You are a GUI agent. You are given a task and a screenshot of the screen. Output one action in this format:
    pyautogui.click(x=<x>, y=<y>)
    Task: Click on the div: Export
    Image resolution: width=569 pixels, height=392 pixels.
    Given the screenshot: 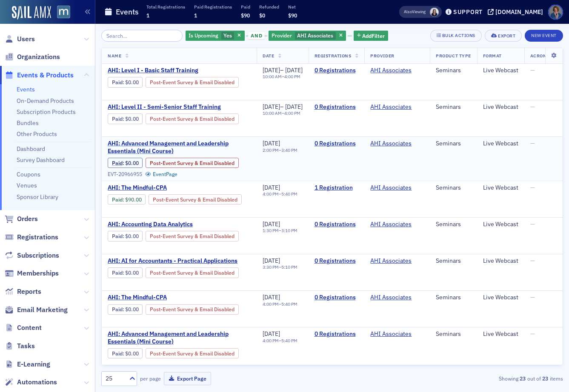 What is the action you would take?
    pyautogui.click(x=507, y=36)
    